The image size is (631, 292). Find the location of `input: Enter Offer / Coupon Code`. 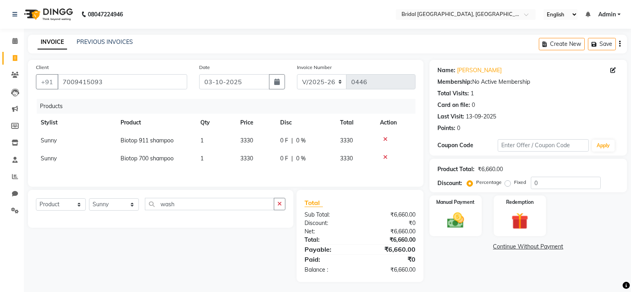

input: Enter Offer / Coupon Code is located at coordinates (543, 145).